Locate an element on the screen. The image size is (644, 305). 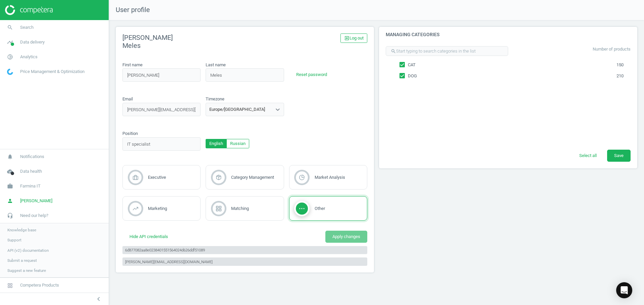
p: Number of products is located at coordinates (569, 49).